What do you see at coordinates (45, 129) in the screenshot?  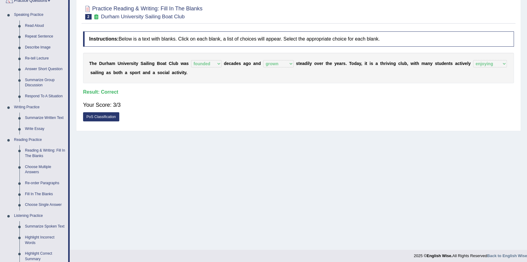 I see `a: Write Essay` at bounding box center [45, 129].